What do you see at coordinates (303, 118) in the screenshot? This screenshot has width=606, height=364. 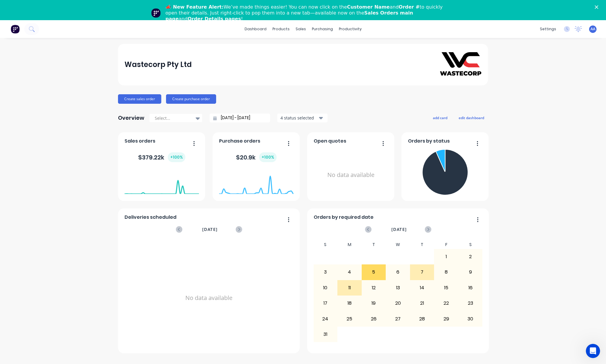 I see `button: 4 status selected` at bounding box center [303, 118].